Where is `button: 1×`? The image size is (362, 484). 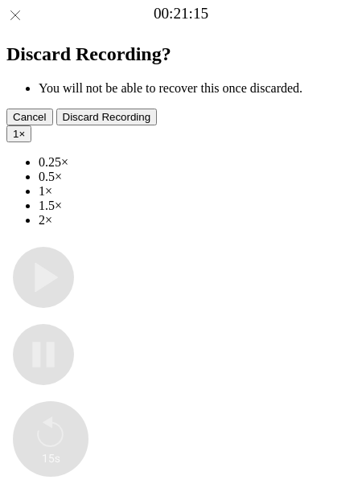
button: 1× is located at coordinates (18, 133).